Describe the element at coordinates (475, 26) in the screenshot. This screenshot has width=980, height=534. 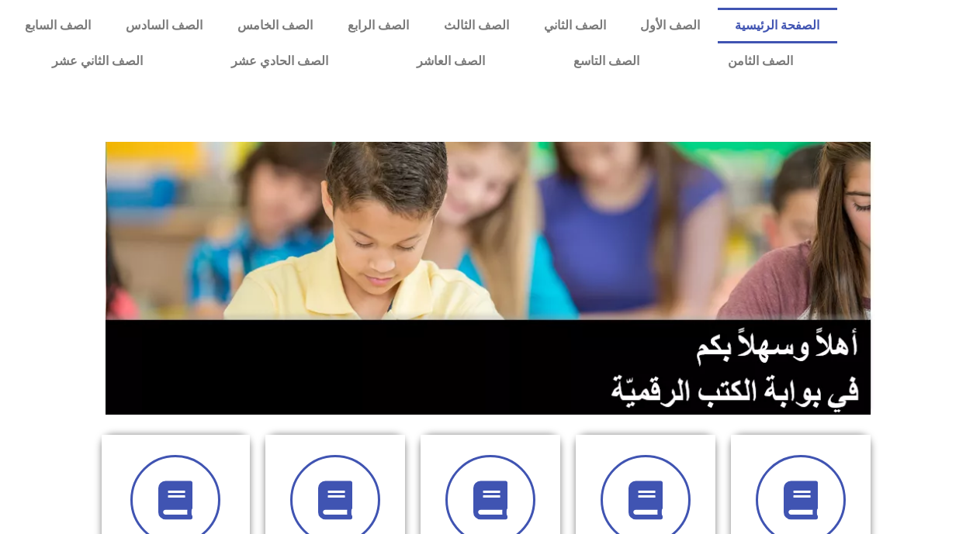
I see `a: الصف الثالث` at that location.